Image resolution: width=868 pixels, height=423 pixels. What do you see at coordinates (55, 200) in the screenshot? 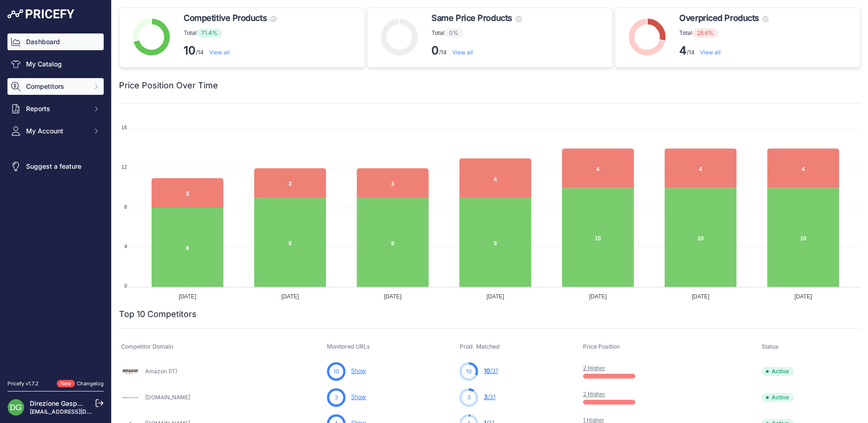
I see `nav: Sidebar` at bounding box center [55, 200].